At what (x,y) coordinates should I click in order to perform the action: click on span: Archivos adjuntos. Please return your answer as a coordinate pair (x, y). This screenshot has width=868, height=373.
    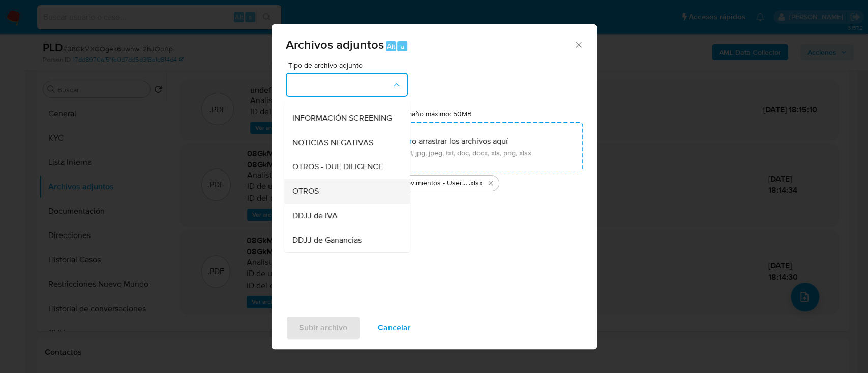
    Looking at the image, I should click on (335, 44).